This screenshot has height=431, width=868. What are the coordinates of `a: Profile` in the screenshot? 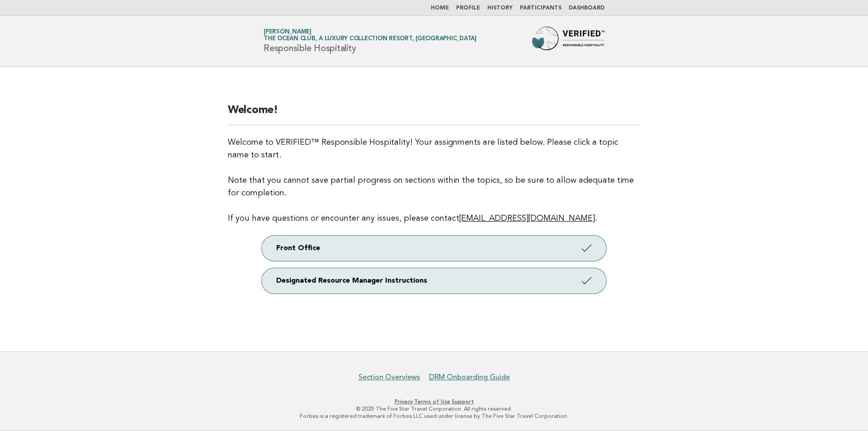 It's located at (468, 8).